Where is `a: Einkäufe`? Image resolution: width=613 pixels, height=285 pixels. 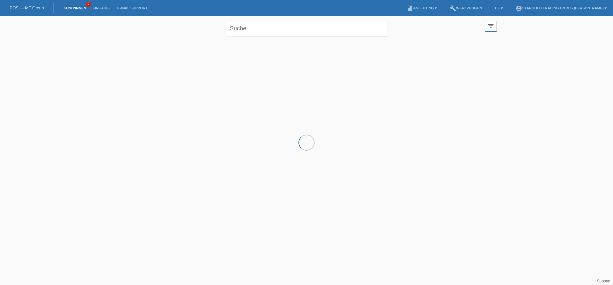
a: Einkäufe is located at coordinates (102, 8).